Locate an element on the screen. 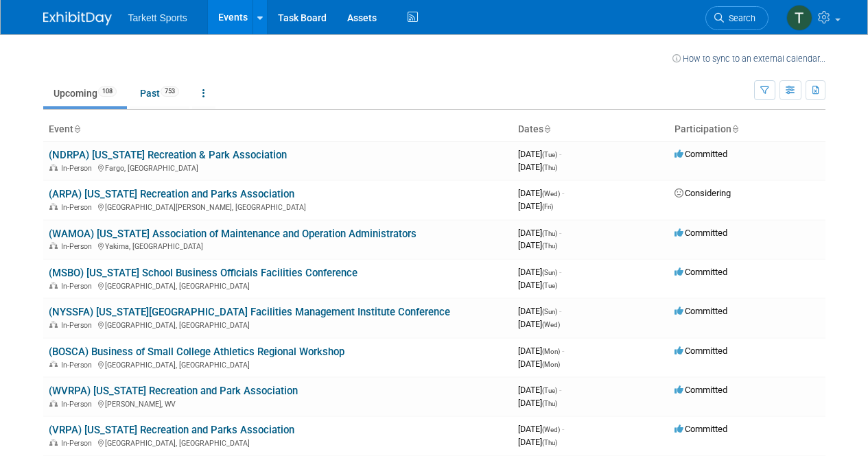 Image resolution: width=868 pixels, height=456 pixels. img: ExhibitDay is located at coordinates (77, 19).